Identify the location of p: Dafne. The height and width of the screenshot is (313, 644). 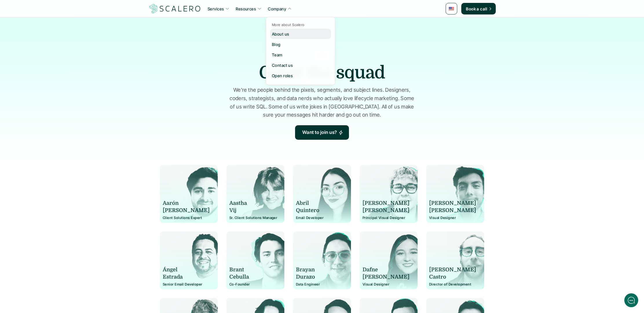
(386, 270).